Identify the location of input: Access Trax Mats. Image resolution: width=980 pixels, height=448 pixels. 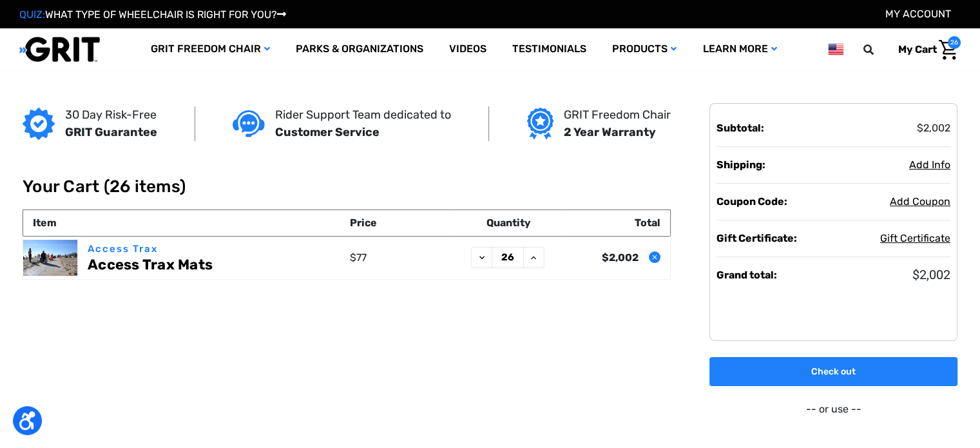
(508, 257).